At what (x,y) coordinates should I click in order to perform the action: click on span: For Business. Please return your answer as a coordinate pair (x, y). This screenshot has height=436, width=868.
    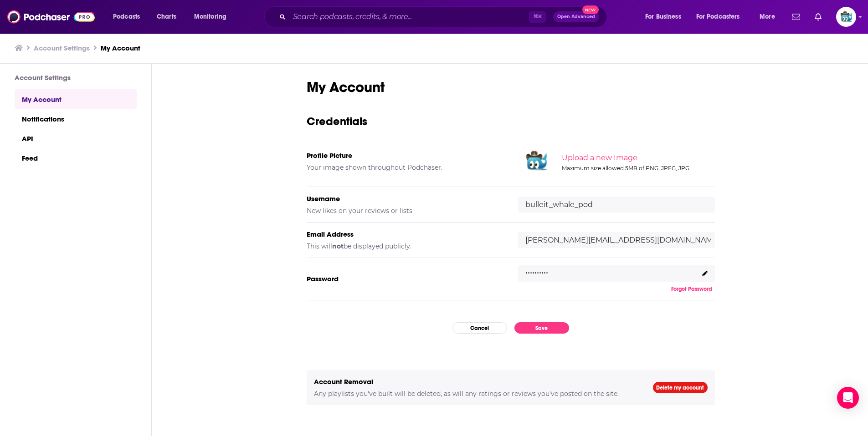
    Looking at the image, I should click on (662, 17).